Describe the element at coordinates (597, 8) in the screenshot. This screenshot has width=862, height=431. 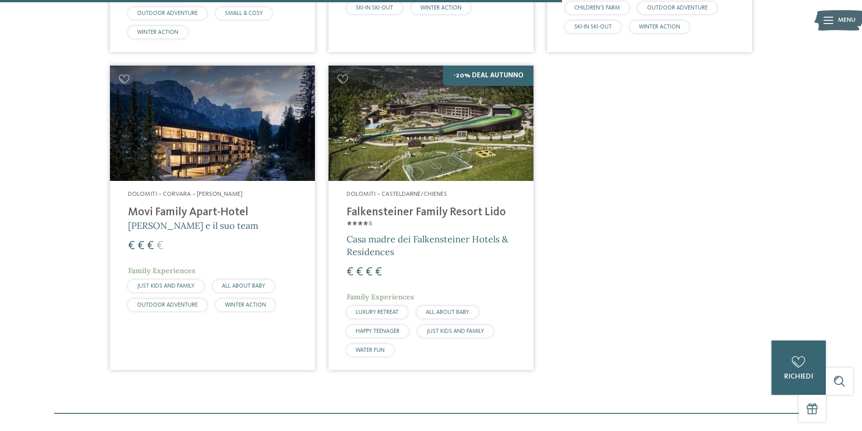
I see `span: CHILDREN’S FARM` at that location.